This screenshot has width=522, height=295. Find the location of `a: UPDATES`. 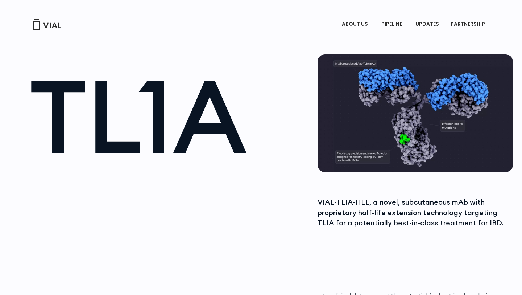

a: UPDATES is located at coordinates (427, 24).